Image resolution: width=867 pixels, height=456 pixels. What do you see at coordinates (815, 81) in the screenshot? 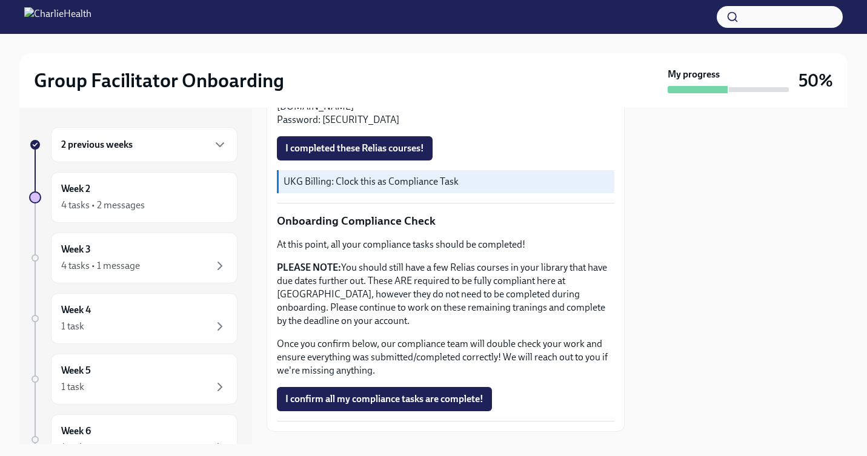
I see `h3: 50%` at bounding box center [815, 81].